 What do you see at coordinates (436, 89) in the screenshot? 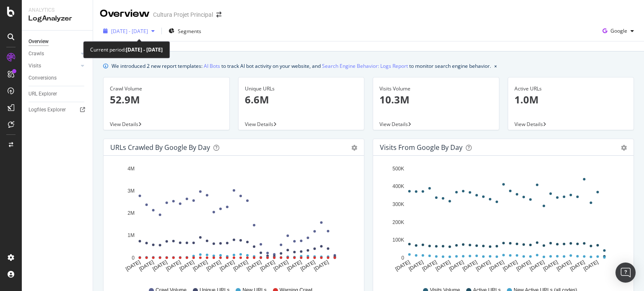
I see `div: Visits Volume` at bounding box center [436, 89].